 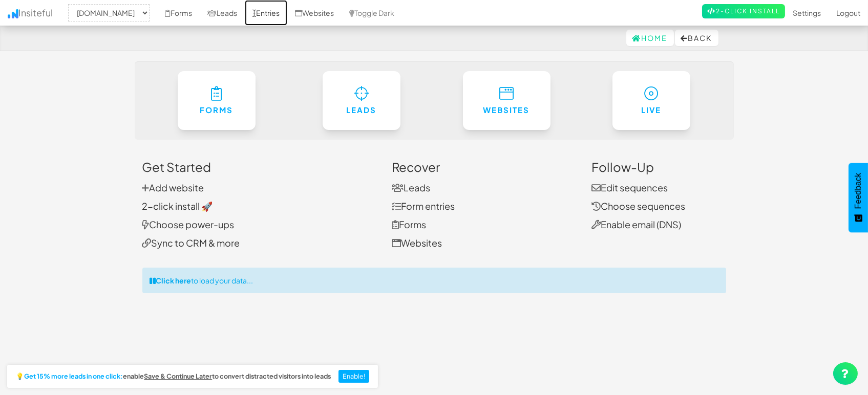 I want to click on u: Save & Continue Later, so click(x=178, y=377).